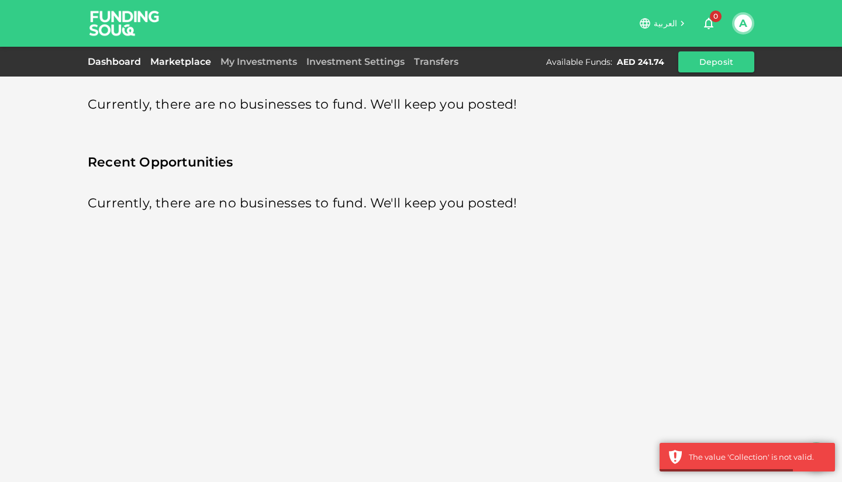 Image resolution: width=842 pixels, height=482 pixels. I want to click on div: Available Funds :, so click(579, 62).